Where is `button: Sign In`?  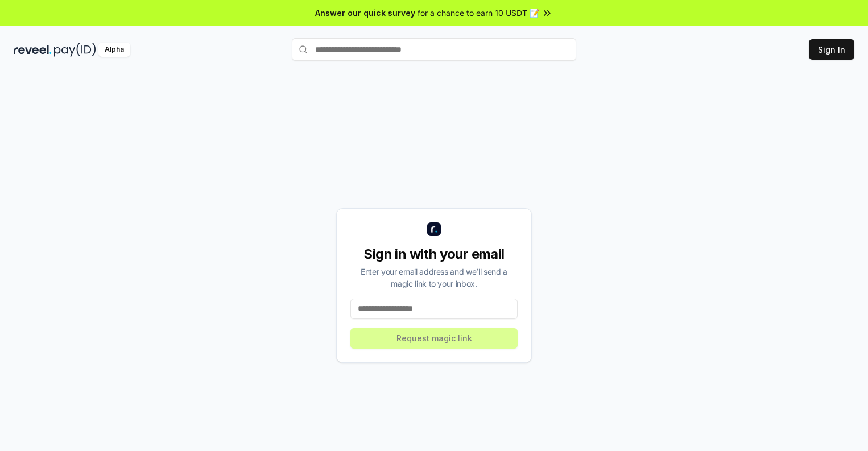 button: Sign In is located at coordinates (832, 49).